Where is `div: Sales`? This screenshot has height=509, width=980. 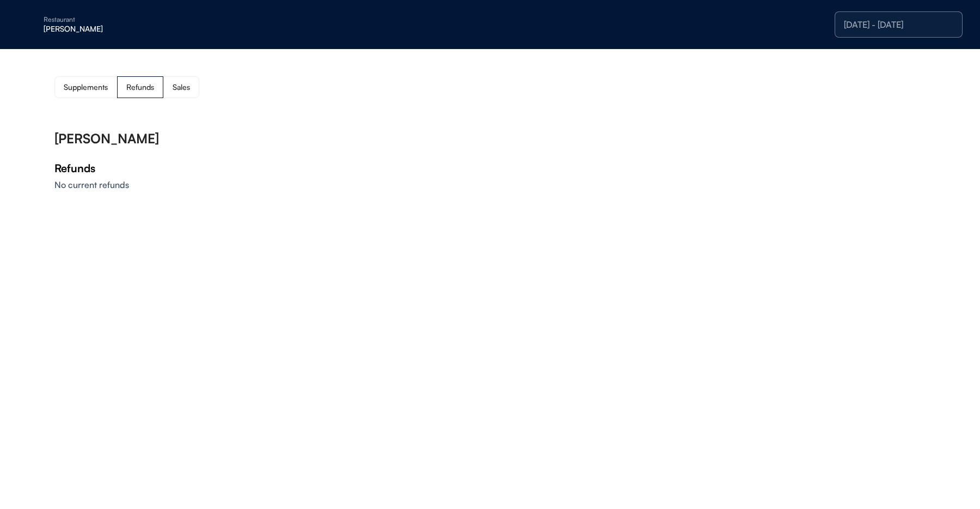 div: Sales is located at coordinates (181, 87).